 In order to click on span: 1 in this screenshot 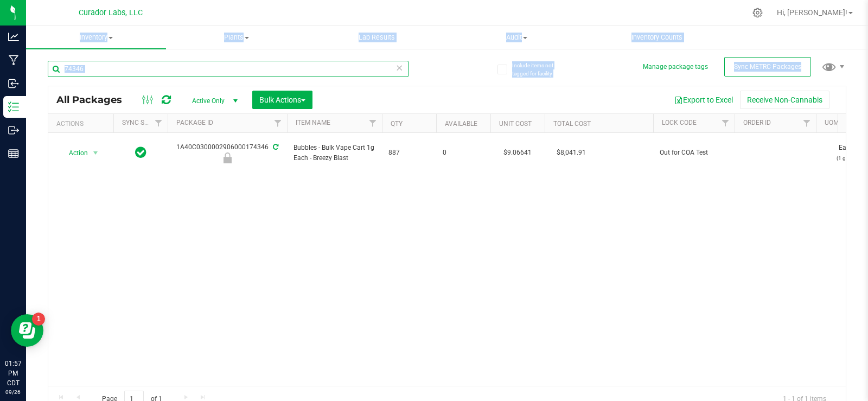, I will do `click(6, 6)`.